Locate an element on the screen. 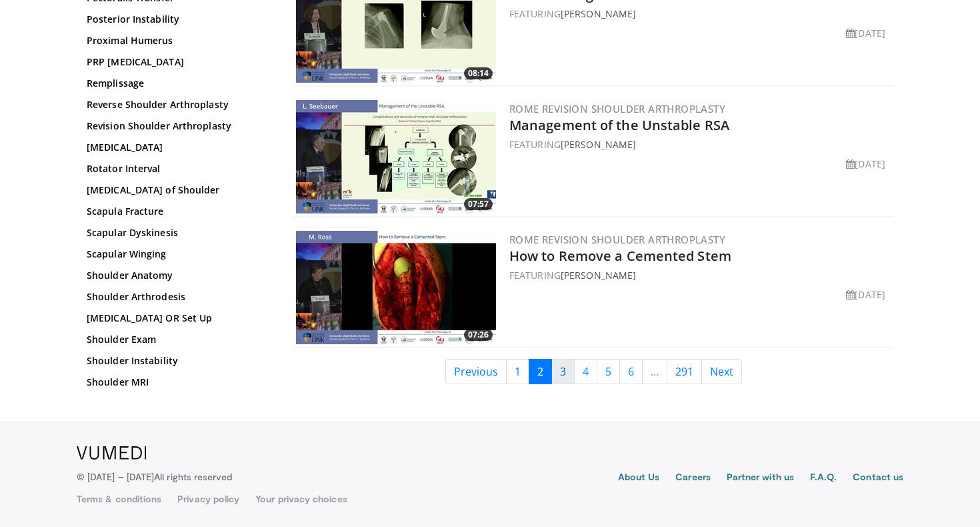  a: Shoulder Arthrodesis is located at coordinates (176, 297).